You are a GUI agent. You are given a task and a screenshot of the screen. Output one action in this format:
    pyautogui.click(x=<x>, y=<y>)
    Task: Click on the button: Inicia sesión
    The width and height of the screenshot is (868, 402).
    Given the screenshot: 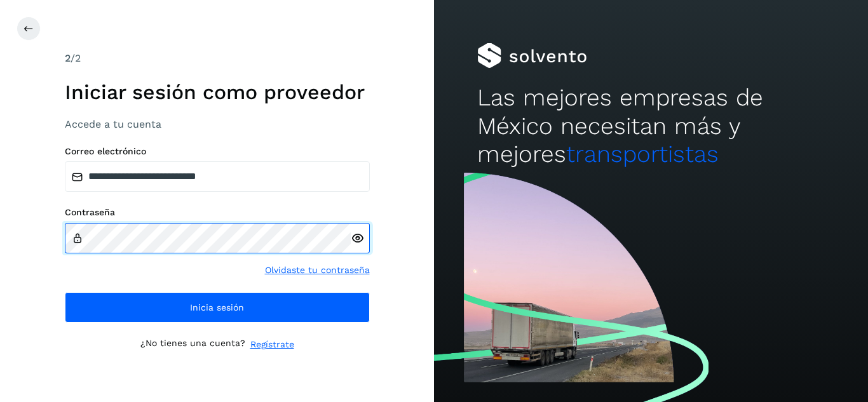 What is the action you would take?
    pyautogui.click(x=218, y=307)
    